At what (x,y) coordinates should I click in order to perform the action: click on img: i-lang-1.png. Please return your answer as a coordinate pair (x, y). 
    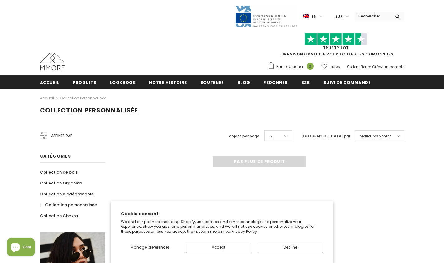
    Looking at the image, I should click on (306, 16).